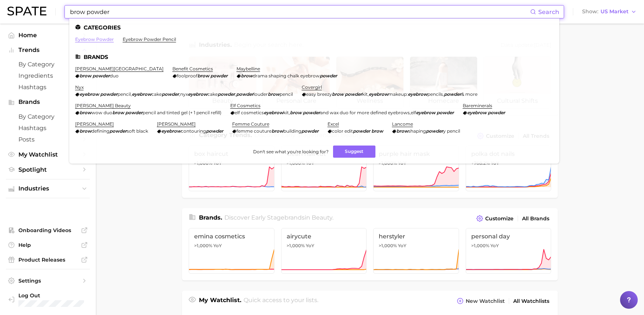  Describe the element at coordinates (300, 12) in the screenshot. I see `input: Search here for a brand, industry, or ingredient` at that location.